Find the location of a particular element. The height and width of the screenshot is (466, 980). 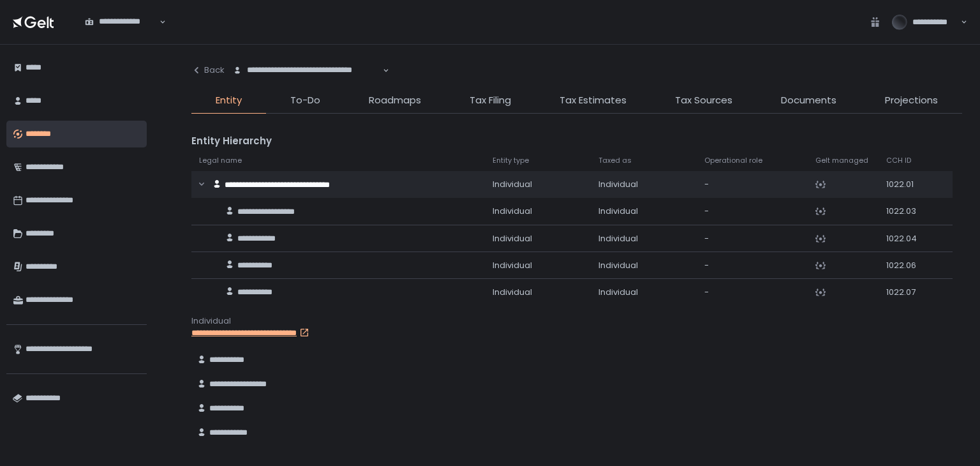

span: Tax Filing is located at coordinates (490, 100).